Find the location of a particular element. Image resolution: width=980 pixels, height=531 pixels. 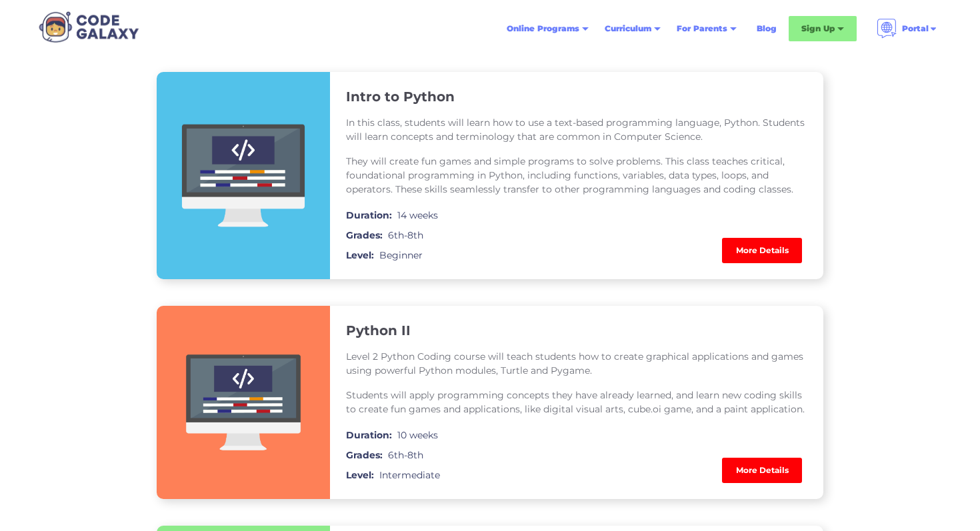

h4: Beginner is located at coordinates (401, 255).